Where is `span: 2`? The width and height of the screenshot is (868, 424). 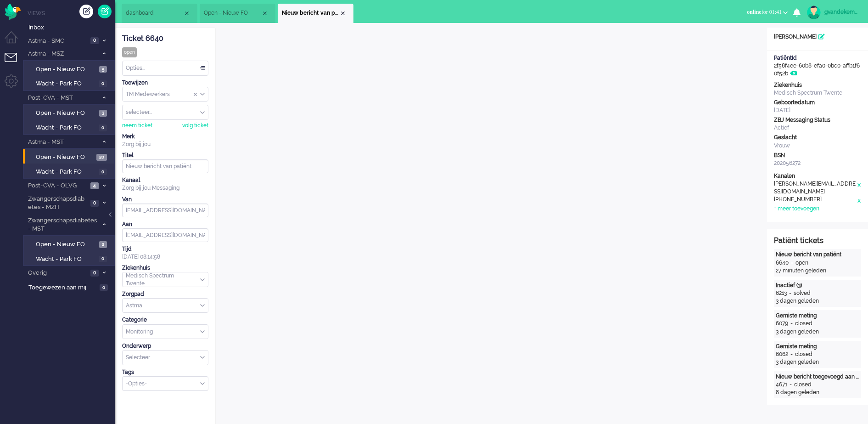
span: 2 is located at coordinates (103, 244).